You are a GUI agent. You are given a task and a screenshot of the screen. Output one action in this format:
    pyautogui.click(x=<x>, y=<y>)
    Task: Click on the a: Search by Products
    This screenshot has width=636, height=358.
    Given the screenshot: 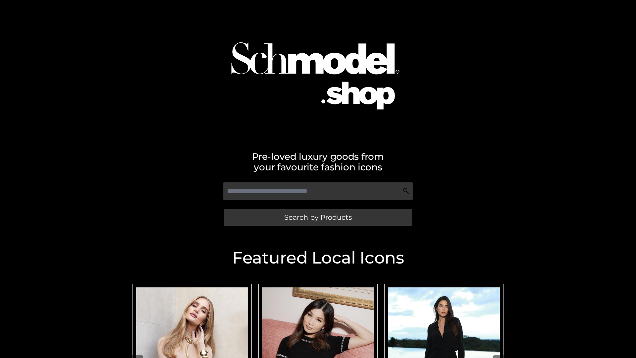 What is the action you would take?
    pyautogui.click(x=318, y=217)
    